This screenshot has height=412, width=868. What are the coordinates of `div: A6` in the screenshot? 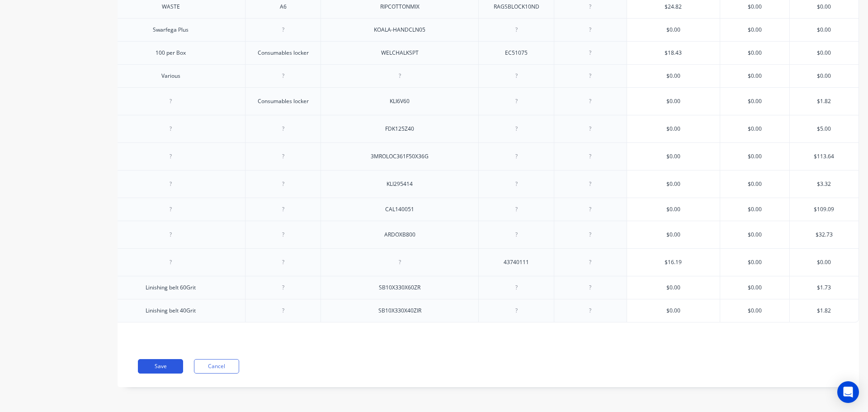 It's located at (283, 7).